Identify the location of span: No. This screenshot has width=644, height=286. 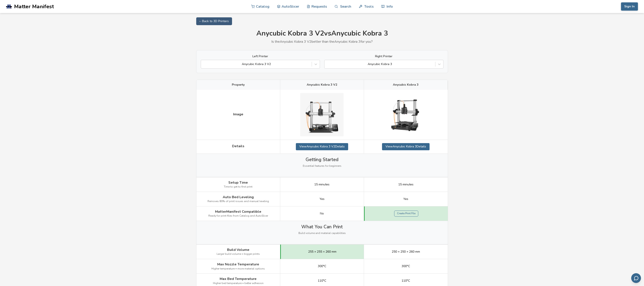
(322, 213).